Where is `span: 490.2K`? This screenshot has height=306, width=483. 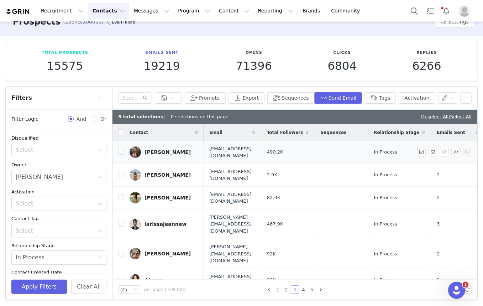 span: 490.2K is located at coordinates (275, 152).